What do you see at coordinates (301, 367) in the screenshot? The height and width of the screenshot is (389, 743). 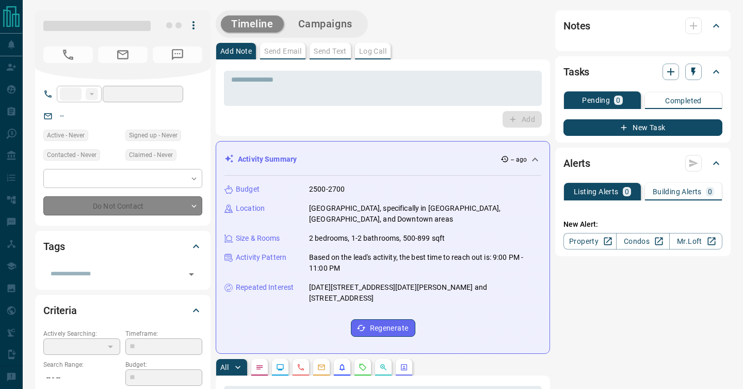 I see `svg: Calls` at bounding box center [301, 367].